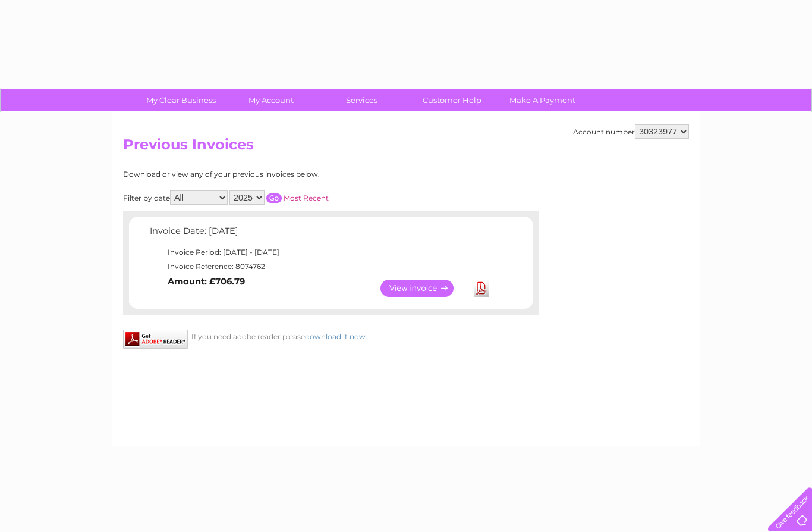  I want to click on a: Customer Help, so click(452, 100).